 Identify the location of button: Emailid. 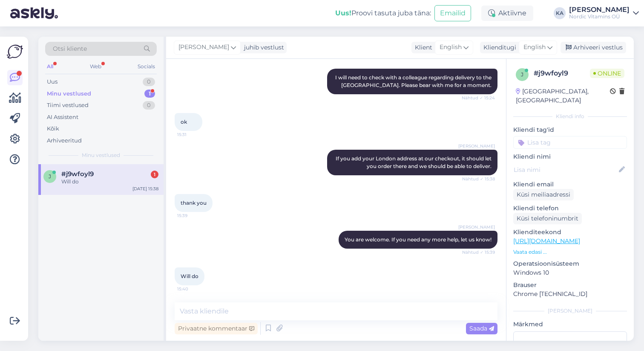
(453, 13).